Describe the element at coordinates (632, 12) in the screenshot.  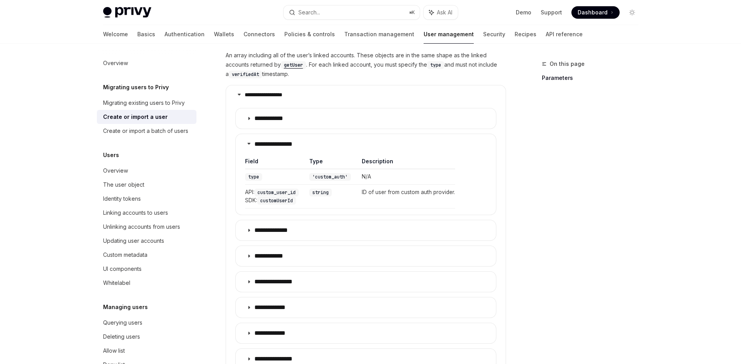
I see `button: Toggle dark mode` at that location.